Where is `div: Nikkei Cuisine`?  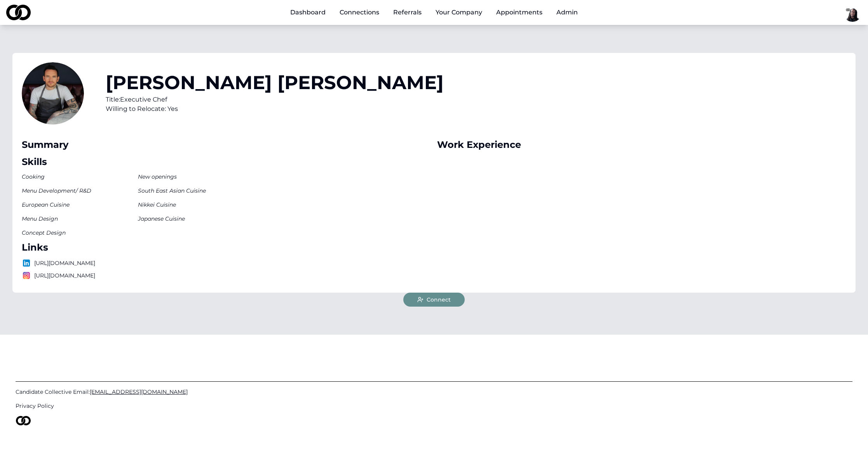
div: Nikkei Cuisine is located at coordinates (172, 205).